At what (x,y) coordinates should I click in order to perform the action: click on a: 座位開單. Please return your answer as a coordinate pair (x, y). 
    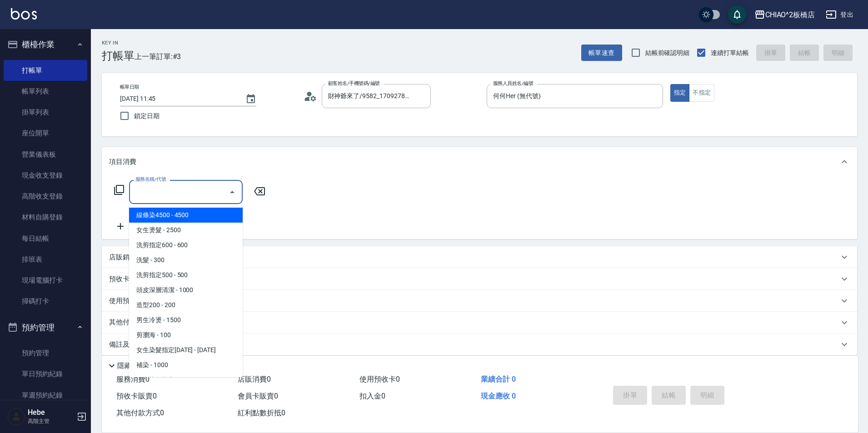
    Looking at the image, I should click on (46, 133).